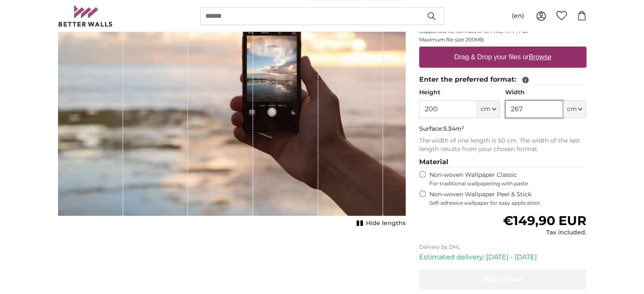  What do you see at coordinates (508, 179) in the screenshot?
I see `label: Non-woven Wallpaper Classic` at bounding box center [508, 179].